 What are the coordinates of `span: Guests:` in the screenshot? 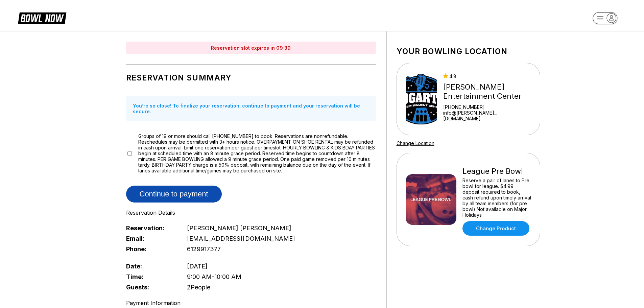 It's located at (151, 287).